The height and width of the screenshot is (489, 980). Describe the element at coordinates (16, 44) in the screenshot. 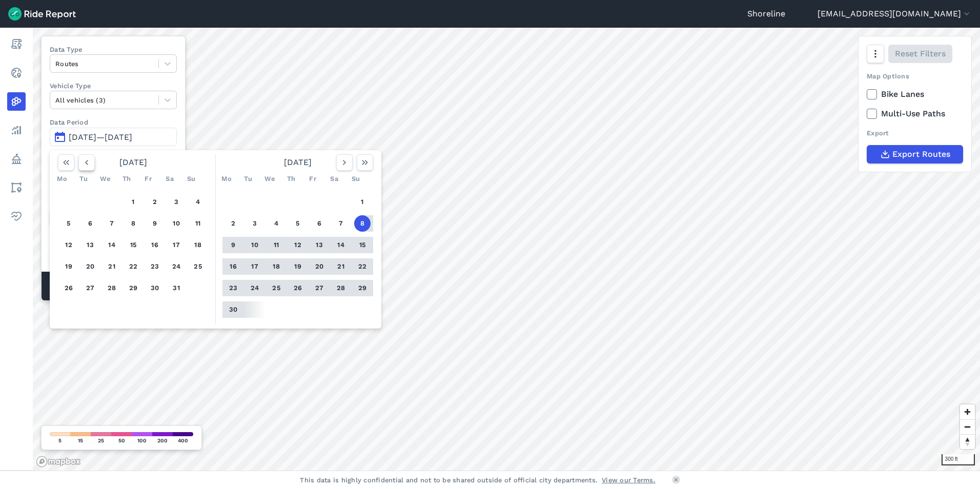

I see `a: Report` at that location.